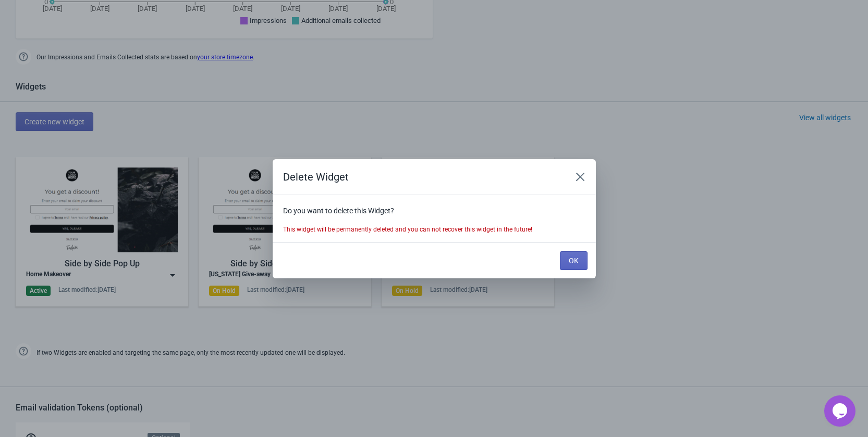 The width and height of the screenshot is (868, 437). I want to click on h2: Delete Widget, so click(422, 177).